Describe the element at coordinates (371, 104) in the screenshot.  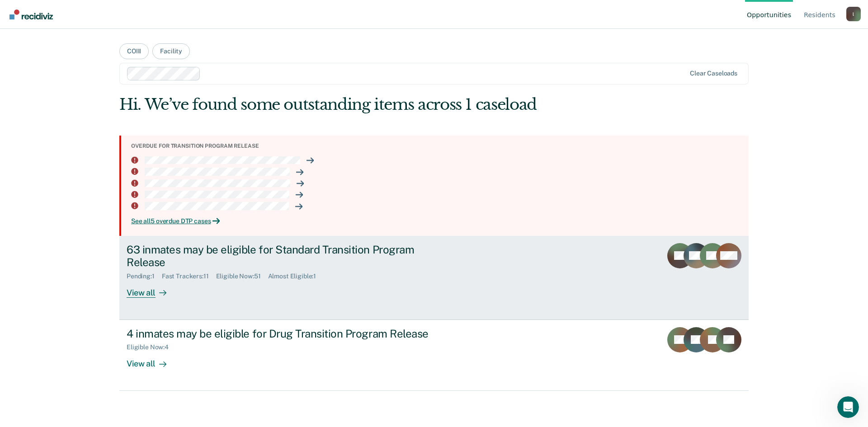
I see `div: Hi. We’ve found some outstanding items across 1 caseload` at that location.